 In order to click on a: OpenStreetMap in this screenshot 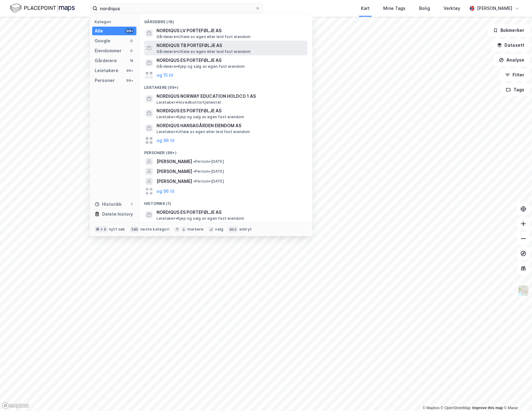, I will do `click(456, 407)`.